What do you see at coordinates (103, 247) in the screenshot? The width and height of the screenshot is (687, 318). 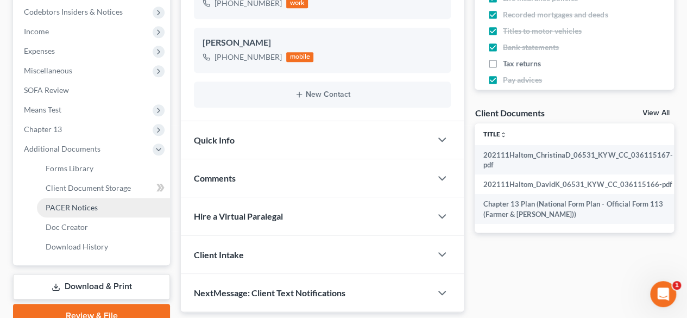 I see `a: Download History` at bounding box center [103, 247].